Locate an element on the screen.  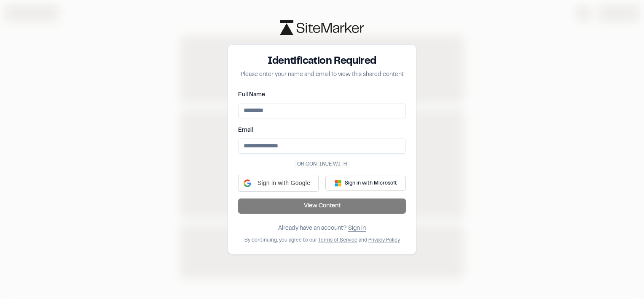
span: Sign in with Google is located at coordinates (284, 183).